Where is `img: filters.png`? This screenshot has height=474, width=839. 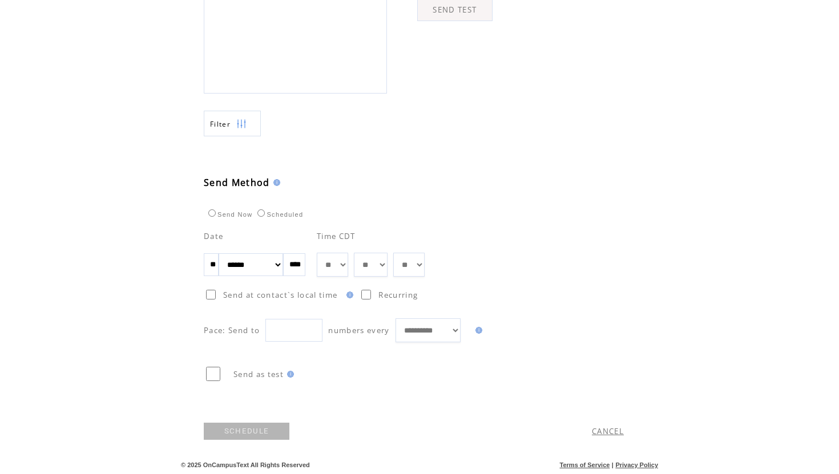
img: filters.png is located at coordinates (241, 124).